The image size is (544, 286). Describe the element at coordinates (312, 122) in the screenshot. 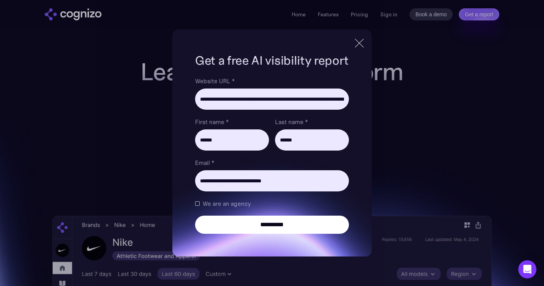

I see `label: Last name *` at that location.